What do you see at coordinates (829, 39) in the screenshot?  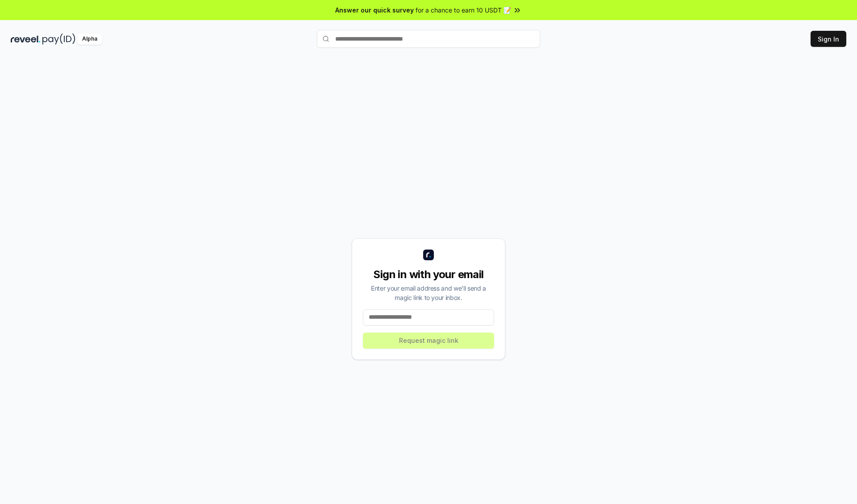 I see `button: Sign In` at bounding box center [829, 39].